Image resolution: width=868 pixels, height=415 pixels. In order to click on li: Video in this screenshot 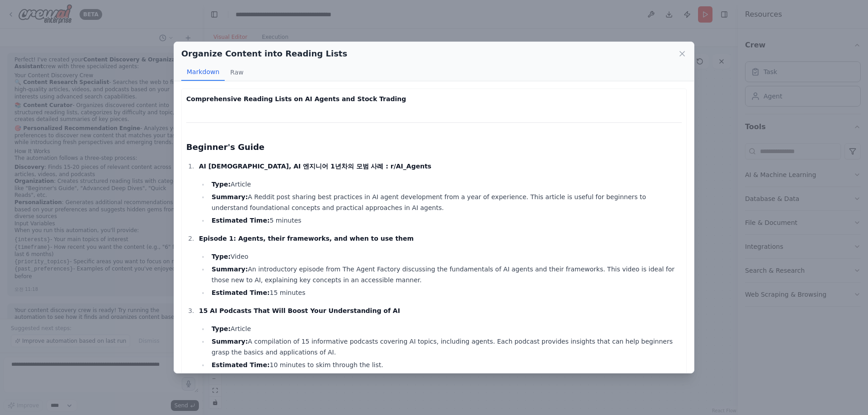, I will do `click(445, 257)`.